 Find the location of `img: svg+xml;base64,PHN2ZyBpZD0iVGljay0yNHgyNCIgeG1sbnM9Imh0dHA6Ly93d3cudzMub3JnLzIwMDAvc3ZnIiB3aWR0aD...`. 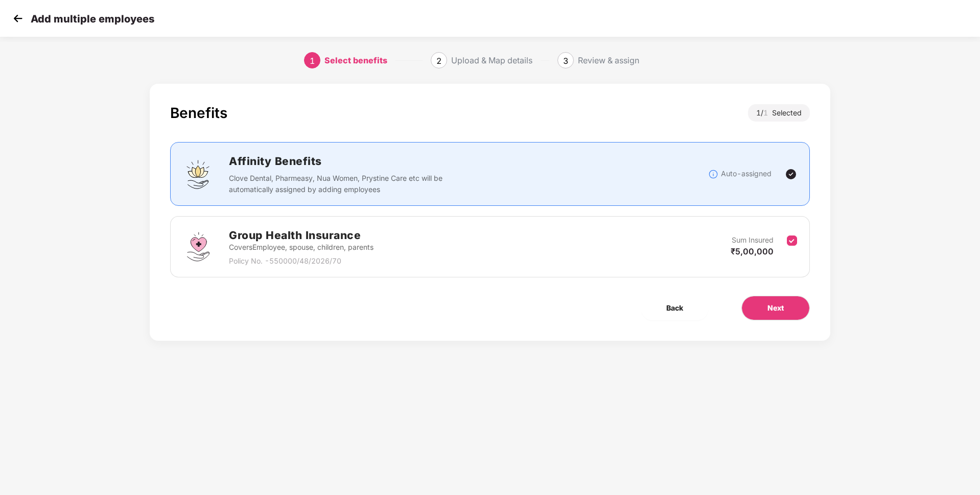

img: svg+xml;base64,PHN2ZyBpZD0iVGljay0yNHgyNCIgeG1sbnM9Imh0dHA6Ly93d3cudzMub3JnLzIwMDAvc3ZnIiB3aWR0aD... is located at coordinates (791, 175).